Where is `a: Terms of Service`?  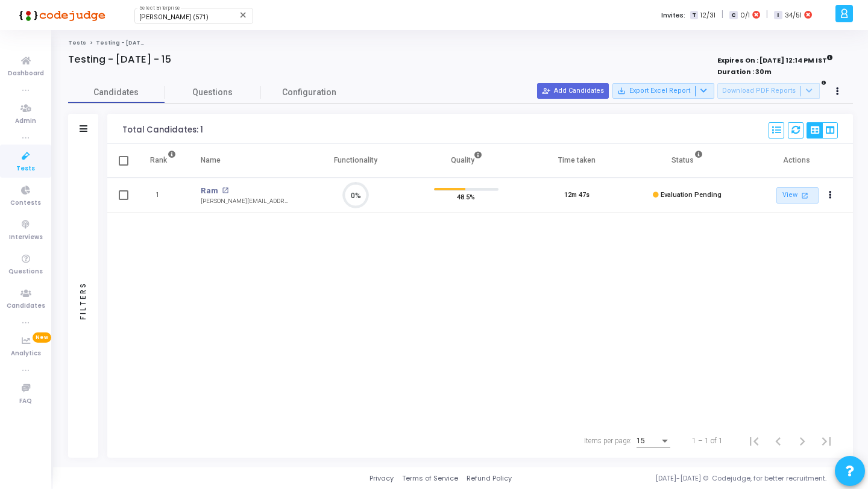 a: Terms of Service is located at coordinates (430, 478).